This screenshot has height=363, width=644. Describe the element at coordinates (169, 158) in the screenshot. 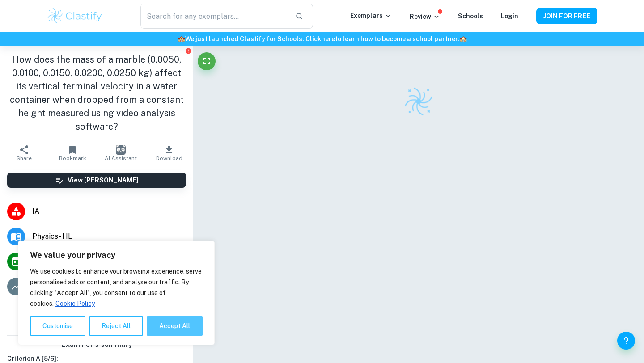

I see `span: Download` at that location.